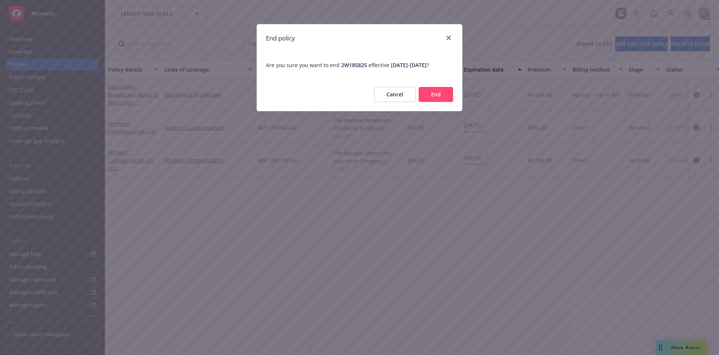  Describe the element at coordinates (395, 94) in the screenshot. I see `button: Cancel` at that location.